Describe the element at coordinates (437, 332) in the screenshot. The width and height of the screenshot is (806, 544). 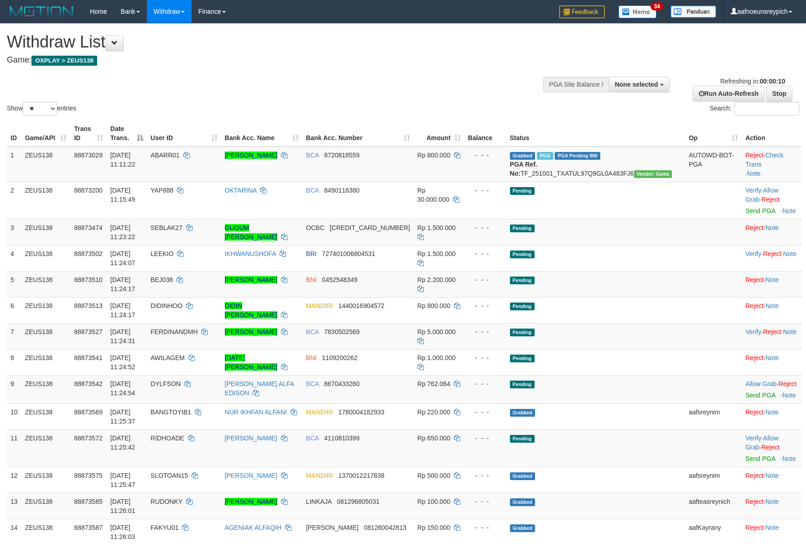
I see `span: Rp 5.000.000` at that location.